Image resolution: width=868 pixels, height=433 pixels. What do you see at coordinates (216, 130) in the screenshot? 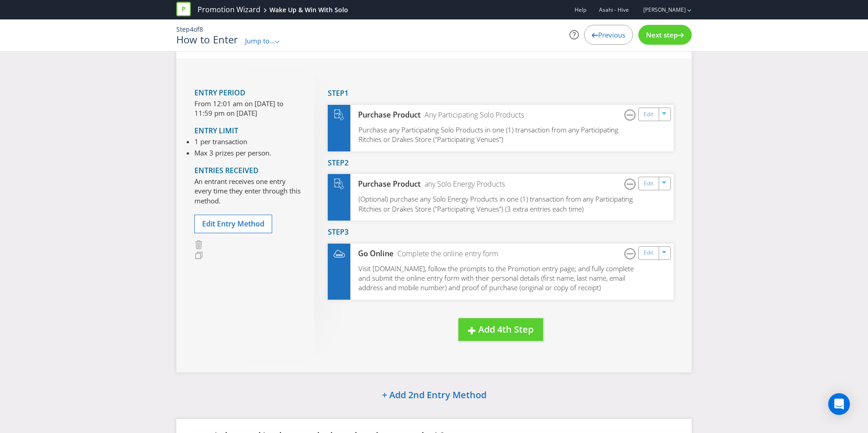
I see `span: Entry Limit` at bounding box center [216, 130].